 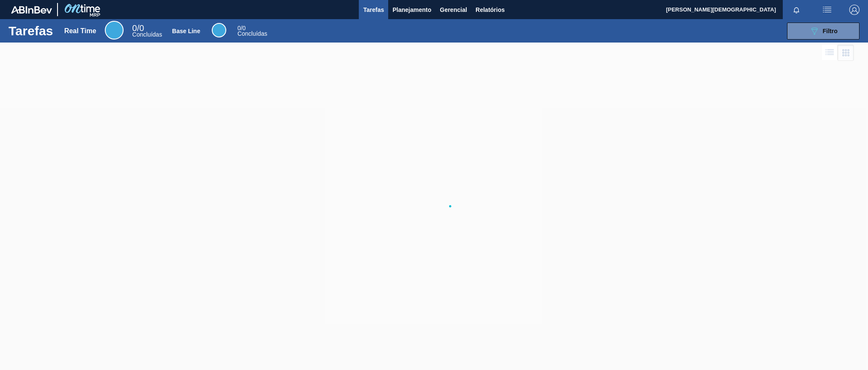 I want to click on span: Relatórios, so click(x=490, y=10).